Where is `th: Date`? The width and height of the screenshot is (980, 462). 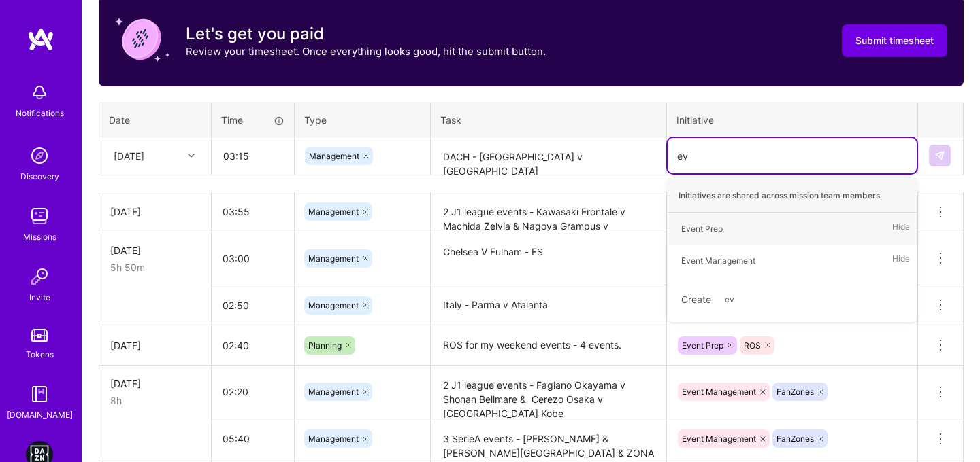 th: Date is located at coordinates (155, 120).